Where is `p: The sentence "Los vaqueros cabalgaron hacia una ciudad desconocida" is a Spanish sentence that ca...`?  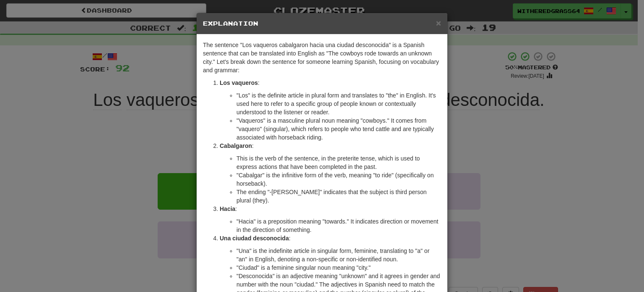 p: The sentence "Los vaqueros cabalgaron hacia una ciudad desconocida" is a Spanish sentence that ca... is located at coordinates (322, 57).